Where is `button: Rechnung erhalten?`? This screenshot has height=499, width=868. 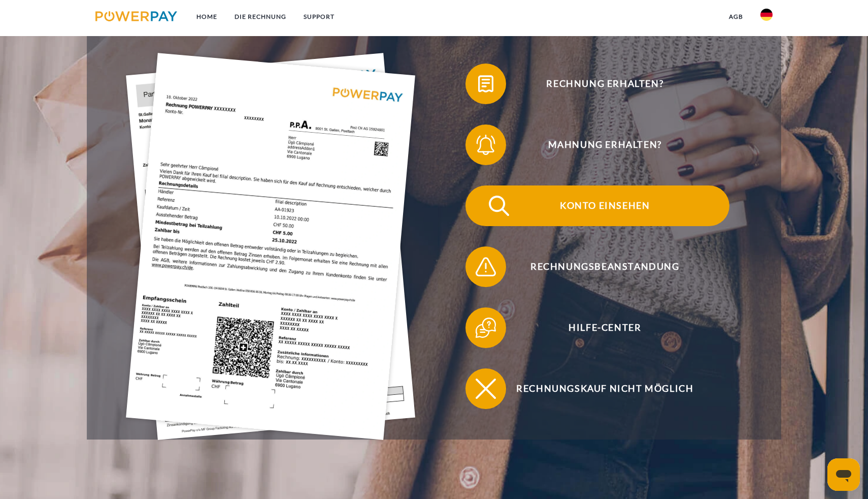 button: Rechnung erhalten? is located at coordinates (597, 84).